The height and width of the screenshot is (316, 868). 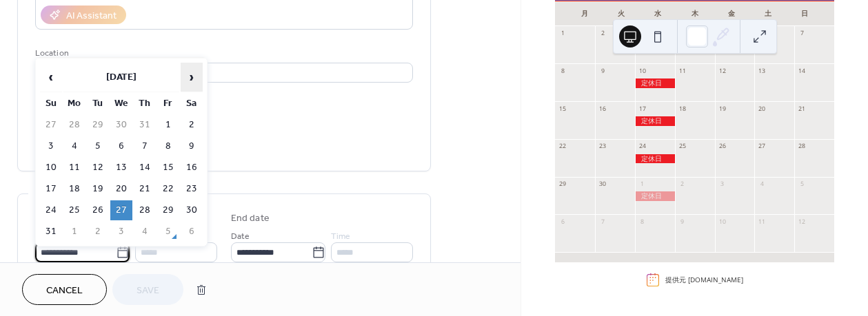 I want to click on div: 土, so click(x=768, y=14).